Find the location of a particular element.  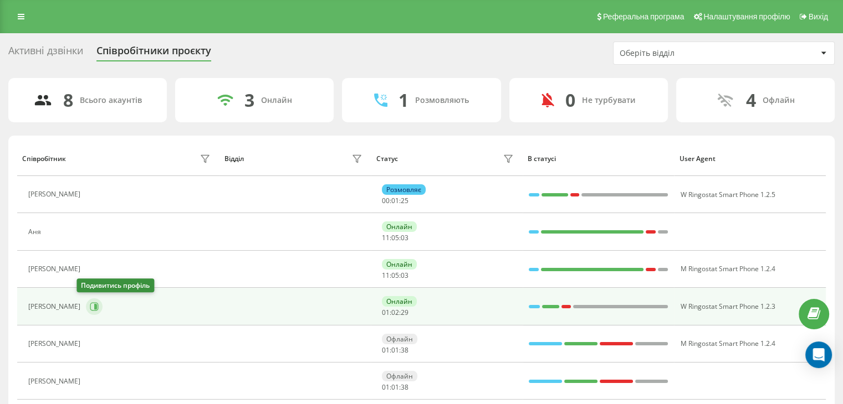

span: Вихід is located at coordinates (818, 17).